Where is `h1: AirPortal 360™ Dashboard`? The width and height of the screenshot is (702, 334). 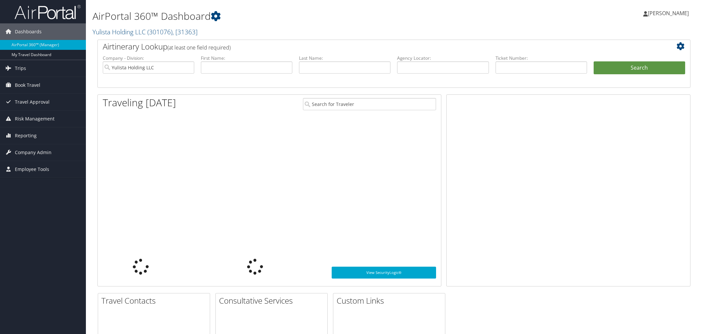
h1: AirPortal 360™ Dashboard is located at coordinates (293, 16).